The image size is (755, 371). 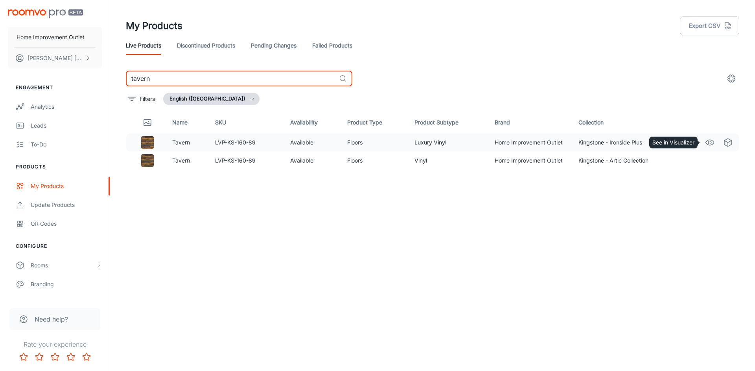 What do you see at coordinates (55, 345) in the screenshot?
I see `p: Rate your experience` at bounding box center [55, 345].